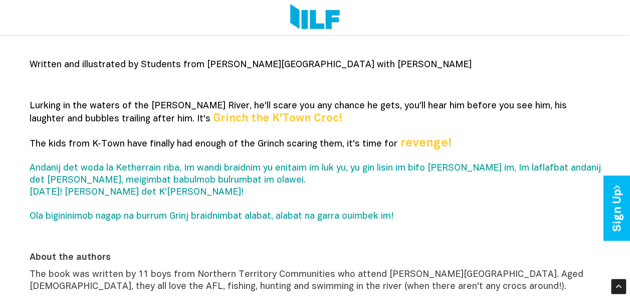 This screenshot has height=298, width=630. What do you see at coordinates (315, 192) in the screenshot?
I see `span: Andanij det woda la Ketherrain riba, Im wandi braidnim yu enitaim im luk yu, yu gin lisin im bifo...` at bounding box center [315, 192].